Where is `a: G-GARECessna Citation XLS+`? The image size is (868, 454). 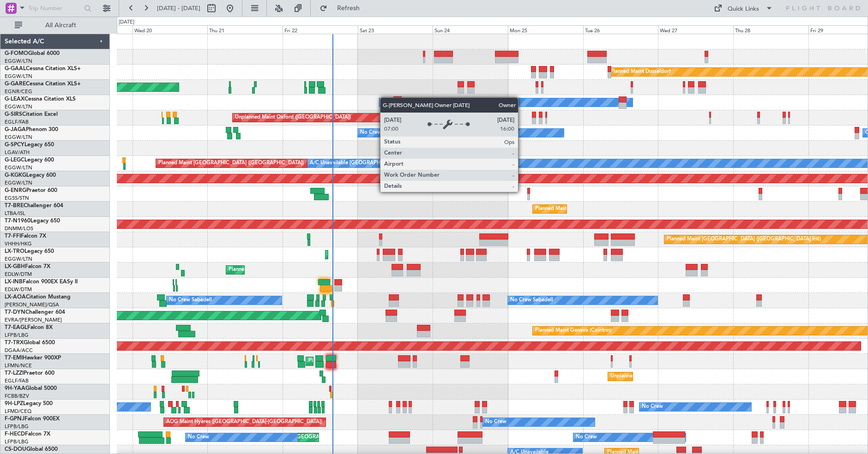 a: G-GARECessna Citation XLS+ is located at coordinates (43, 84).